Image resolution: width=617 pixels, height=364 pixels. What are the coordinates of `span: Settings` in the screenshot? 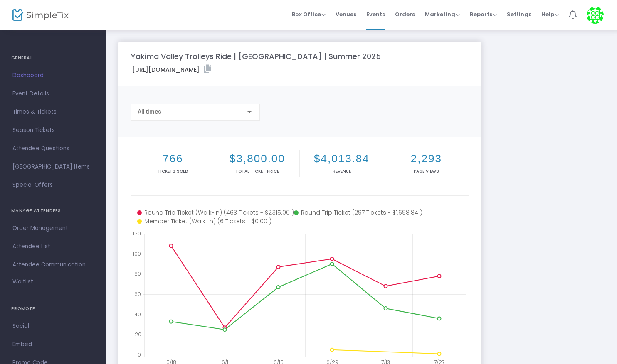 It's located at (519, 14).